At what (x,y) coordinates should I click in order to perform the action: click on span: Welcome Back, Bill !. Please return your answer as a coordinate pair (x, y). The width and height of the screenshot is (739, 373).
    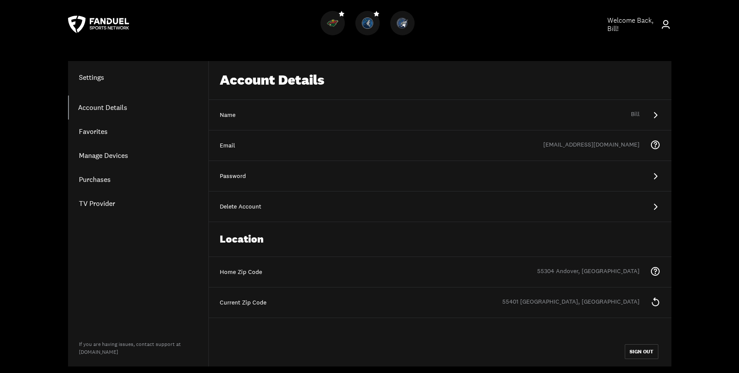
    Looking at the image, I should click on (630, 24).